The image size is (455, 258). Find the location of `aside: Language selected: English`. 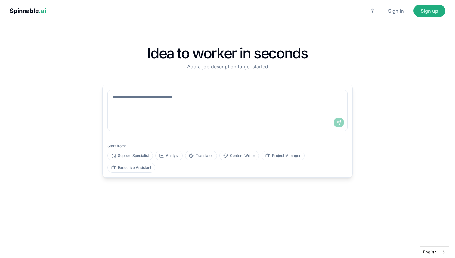

aside: Language selected: English is located at coordinates (434, 252).